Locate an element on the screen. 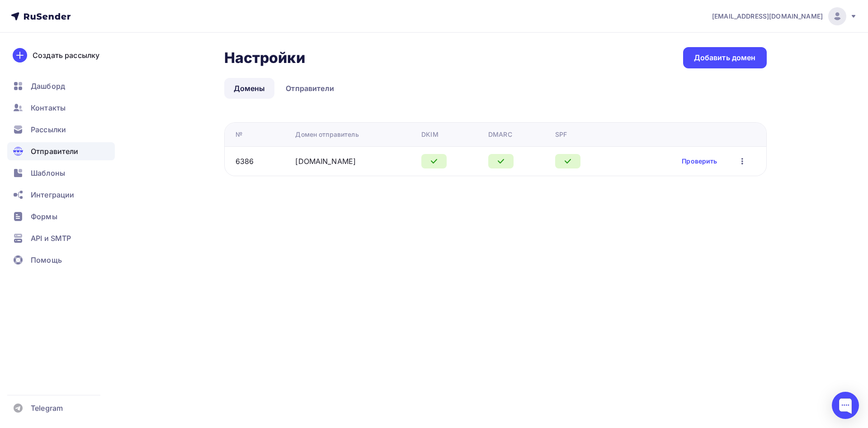  a: Контакты is located at coordinates (61, 108).